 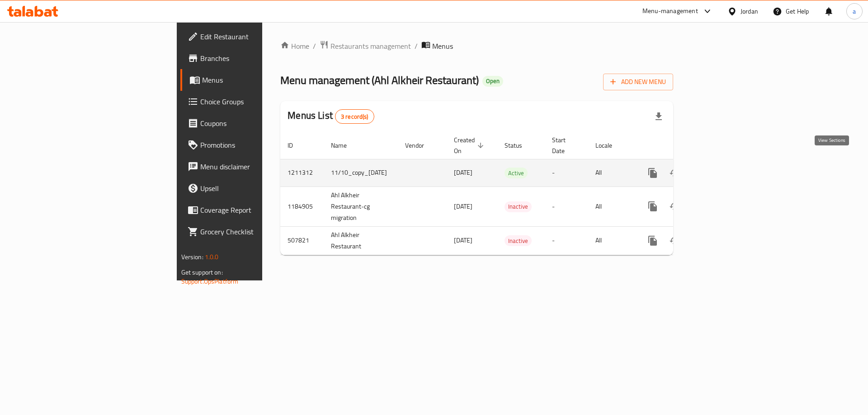 I want to click on span: Status, so click(x=519, y=146).